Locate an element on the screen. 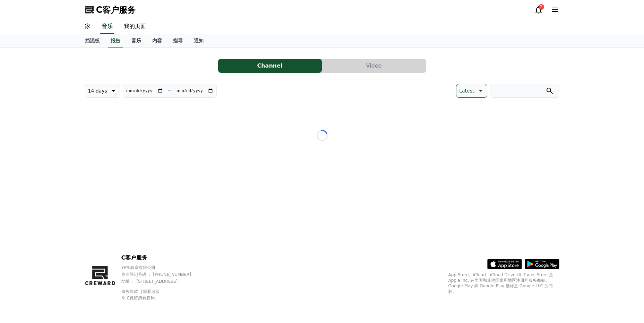  a: 1Messages is located at coordinates (67, 228).